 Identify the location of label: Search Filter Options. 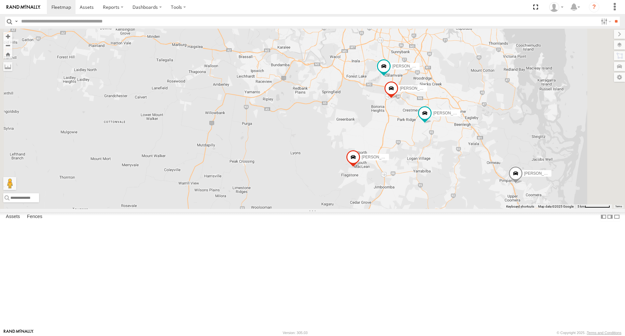
(605, 21).